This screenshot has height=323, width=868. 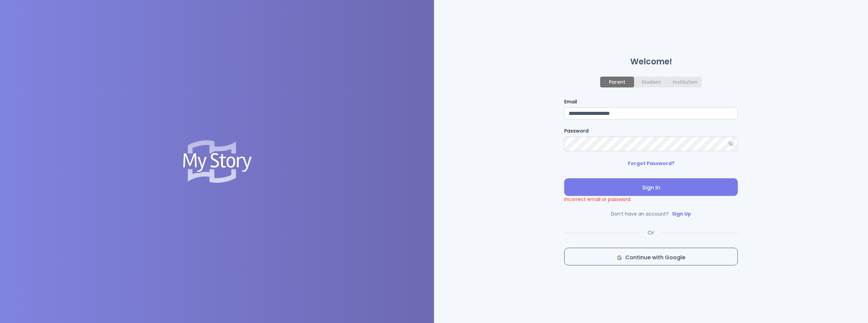 What do you see at coordinates (617, 82) in the screenshot?
I see `div: Parent` at bounding box center [617, 82].